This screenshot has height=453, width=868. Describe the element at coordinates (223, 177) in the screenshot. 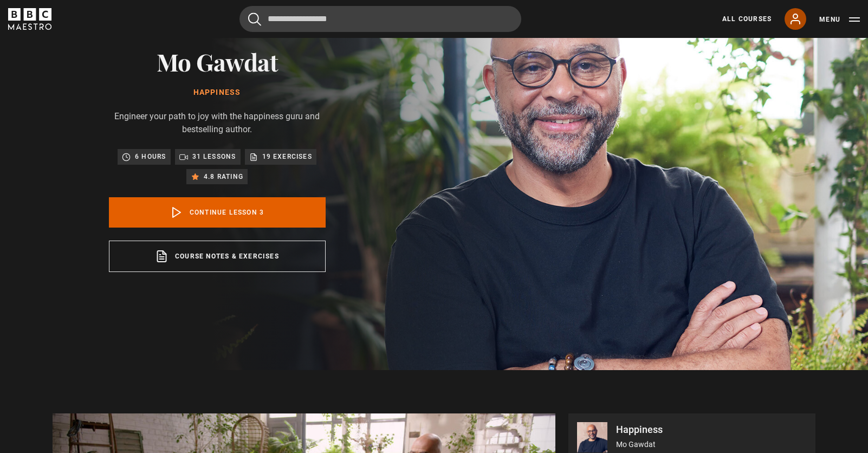

I see `p: 4.8 rating` at that location.